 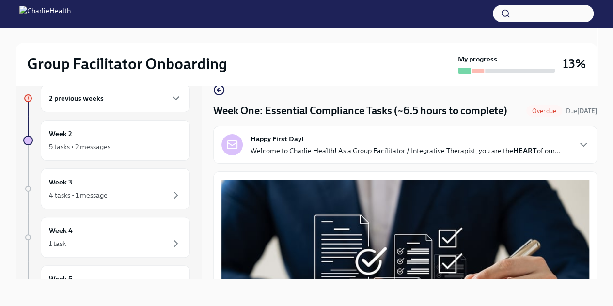 I want to click on h3: 13%, so click(x=574, y=64).